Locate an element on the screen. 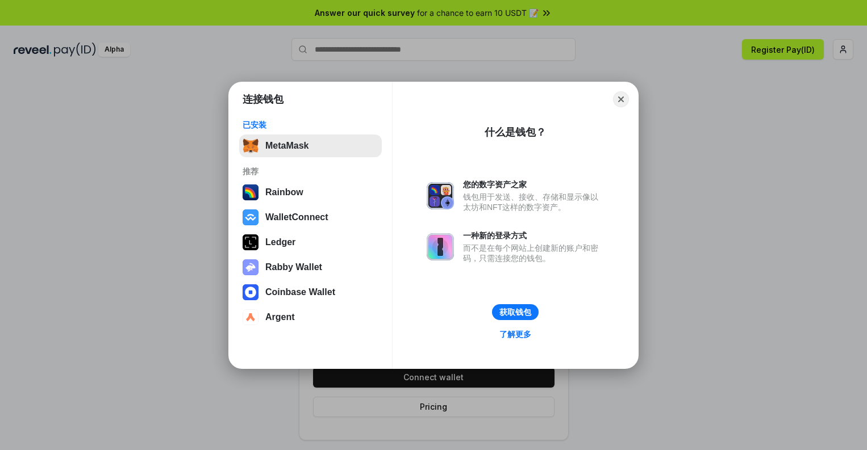 This screenshot has height=450, width=867. img: svg+xml,%3Csvg%20xmlns%3D%22http%3A%2F%2Fwww.w3.org%2F2000%2Fsvg%22%20width%3D%2228%22%20height%3... is located at coordinates (250, 243).